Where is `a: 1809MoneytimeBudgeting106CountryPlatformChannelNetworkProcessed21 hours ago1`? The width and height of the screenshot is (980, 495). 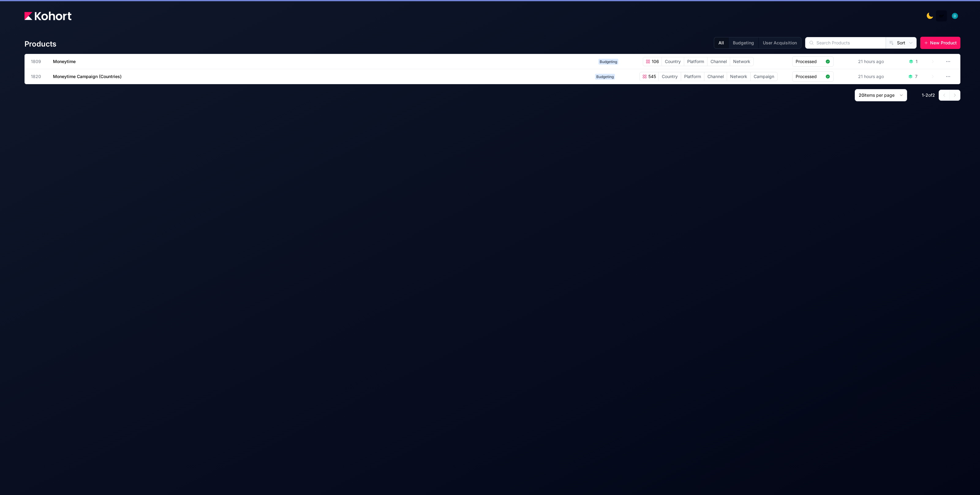
a: 1809MoneytimeBudgeting106CountryPlatformChannelNetworkProcessed21 hours ago1 is located at coordinates (483, 62).